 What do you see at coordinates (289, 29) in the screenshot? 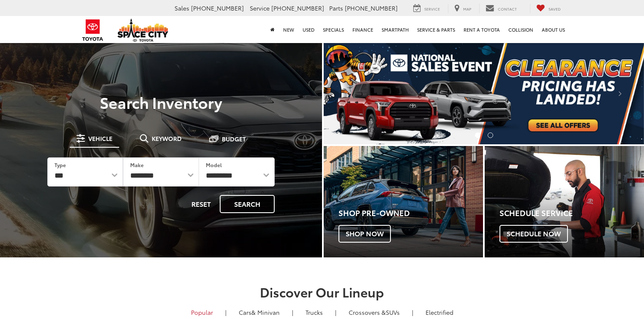
I see `a: New` at bounding box center [289, 29].